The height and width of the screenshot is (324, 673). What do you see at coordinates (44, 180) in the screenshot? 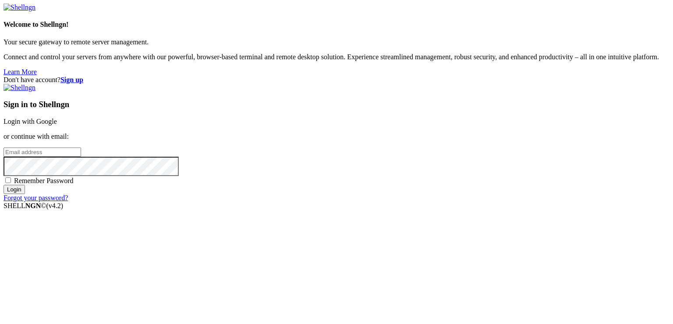
I see `span: Remember Password` at bounding box center [44, 180].